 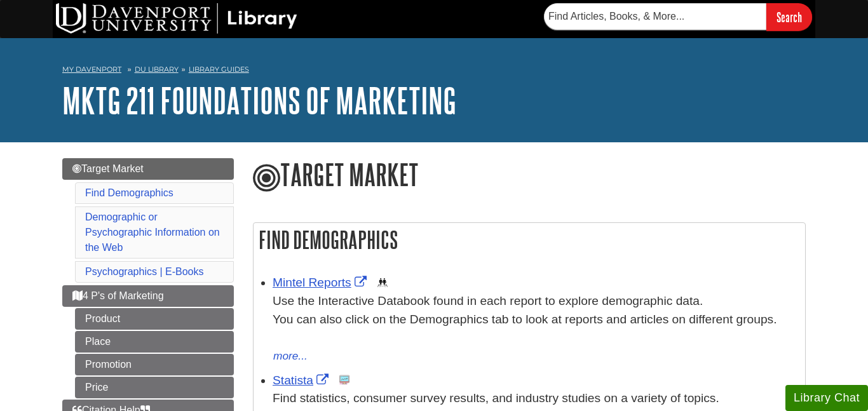 I want to click on img: DU Library, so click(x=177, y=19).